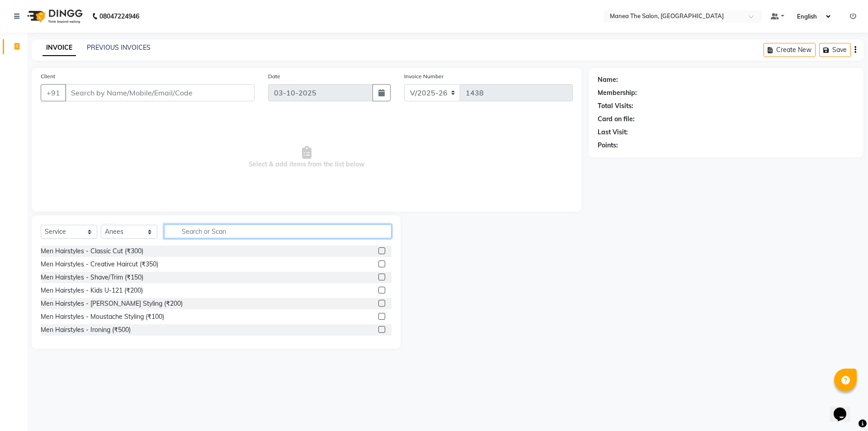 Image resolution: width=868 pixels, height=431 pixels. Describe the element at coordinates (613, 132) in the screenshot. I see `div: Last Visit:` at that location.